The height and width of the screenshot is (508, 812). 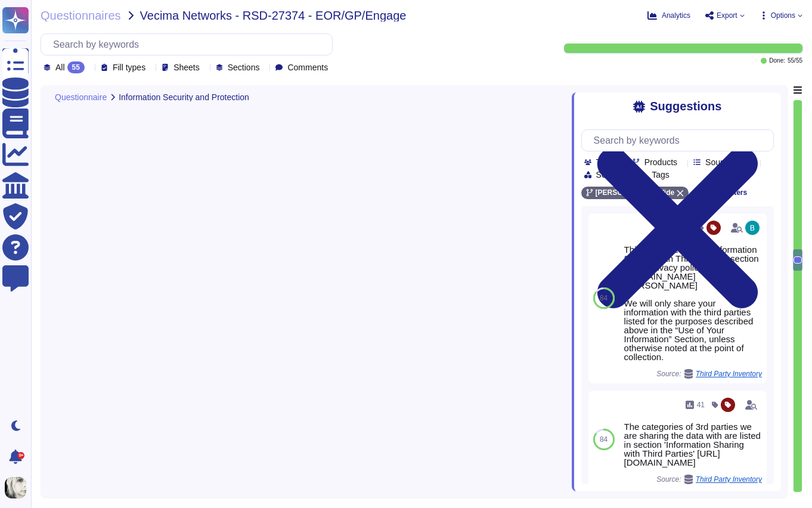 I want to click on span: Analytics, so click(x=676, y=15).